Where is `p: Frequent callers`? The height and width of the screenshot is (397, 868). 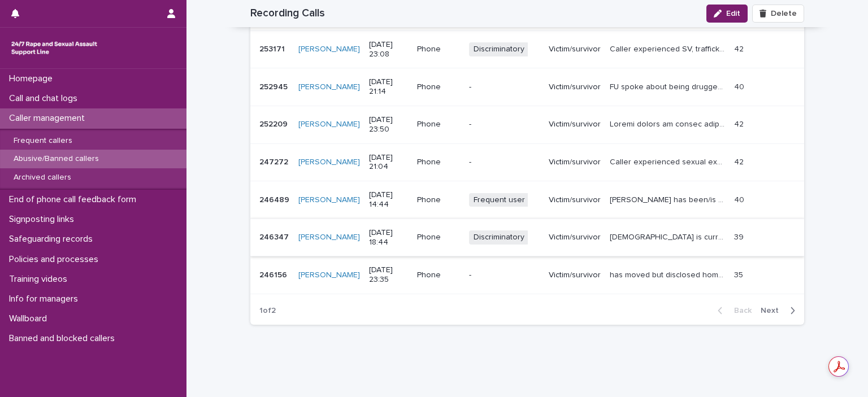
p: Frequent callers is located at coordinates (43, 141).